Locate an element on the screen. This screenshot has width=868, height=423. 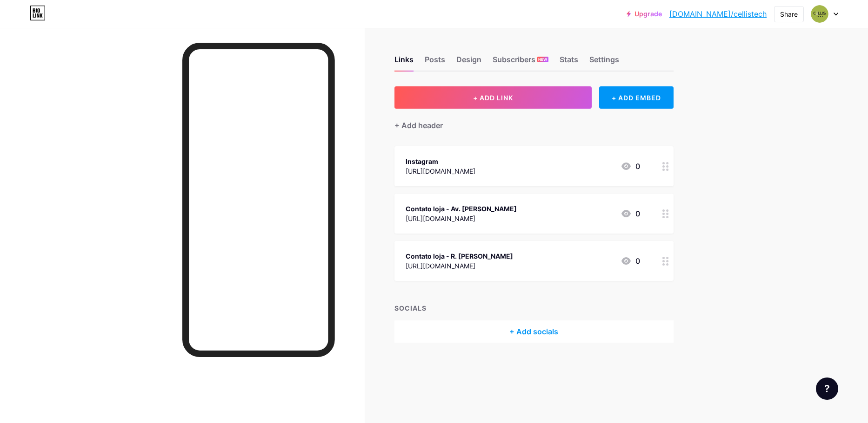
div: Design is located at coordinates (469, 63).